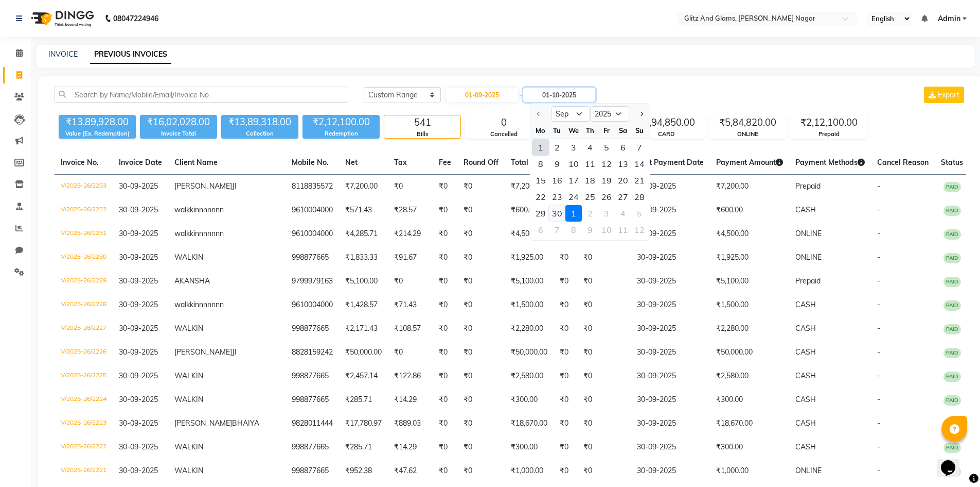 The image size is (980, 487). I want to click on div: ₹1,94,850.00, so click(666, 123).